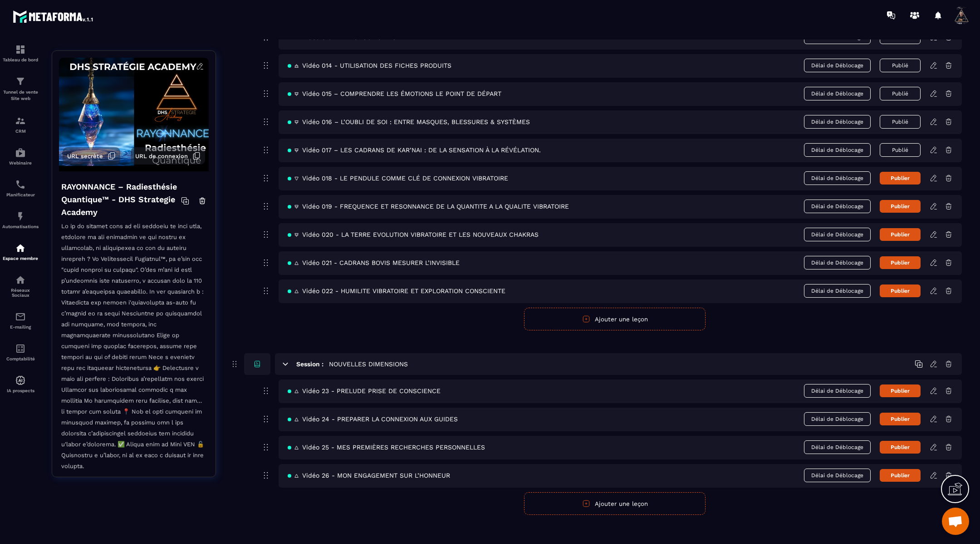 This screenshot has width=980, height=544. Describe the element at coordinates (21, 130) in the screenshot. I see `p: CRM` at that location.